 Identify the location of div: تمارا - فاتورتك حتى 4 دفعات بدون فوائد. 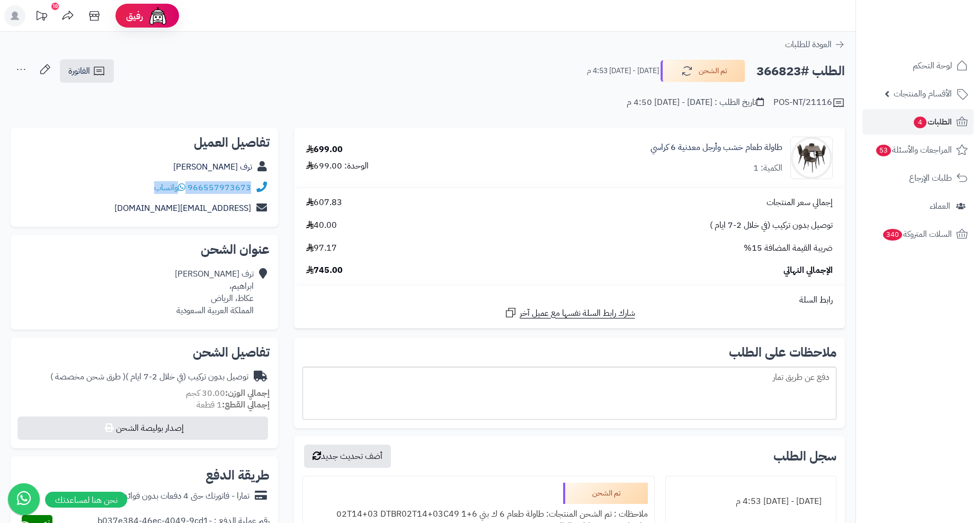
(186, 496).